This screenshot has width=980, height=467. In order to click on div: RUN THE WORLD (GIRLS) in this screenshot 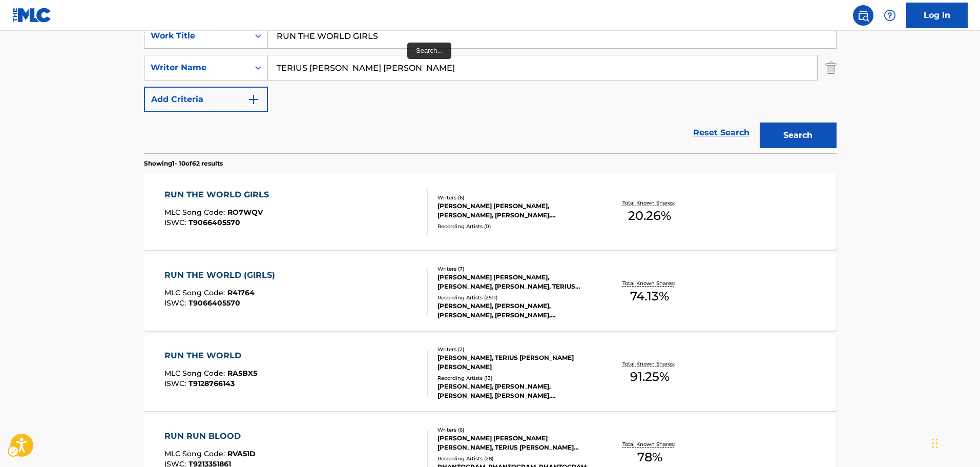, I will do `click(223, 275)`.